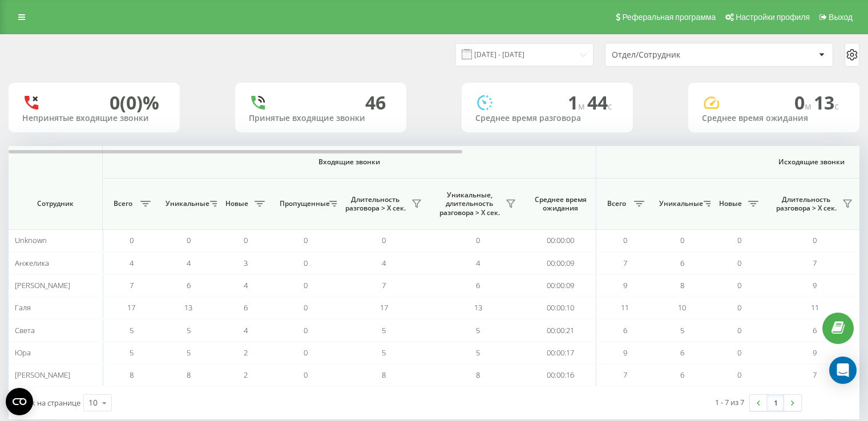 This screenshot has height=421, width=868. Describe the element at coordinates (31, 240) in the screenshot. I see `span: Unknown` at that location.